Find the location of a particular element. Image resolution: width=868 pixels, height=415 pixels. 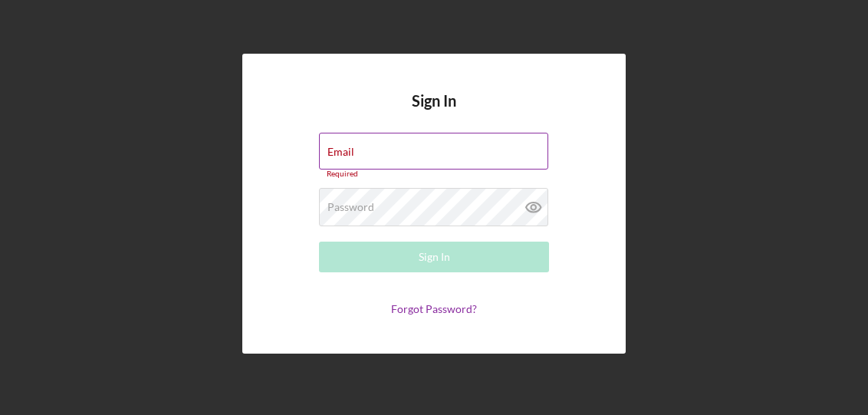

button: Sign In is located at coordinates (434, 257).